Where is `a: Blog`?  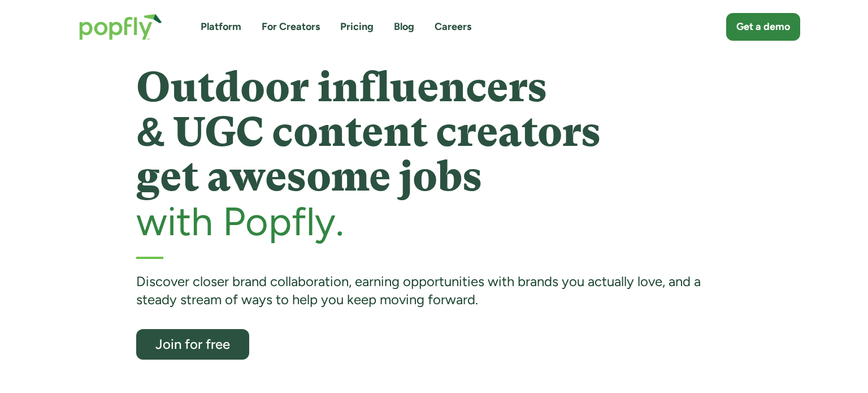
a: Blog is located at coordinates (404, 27).